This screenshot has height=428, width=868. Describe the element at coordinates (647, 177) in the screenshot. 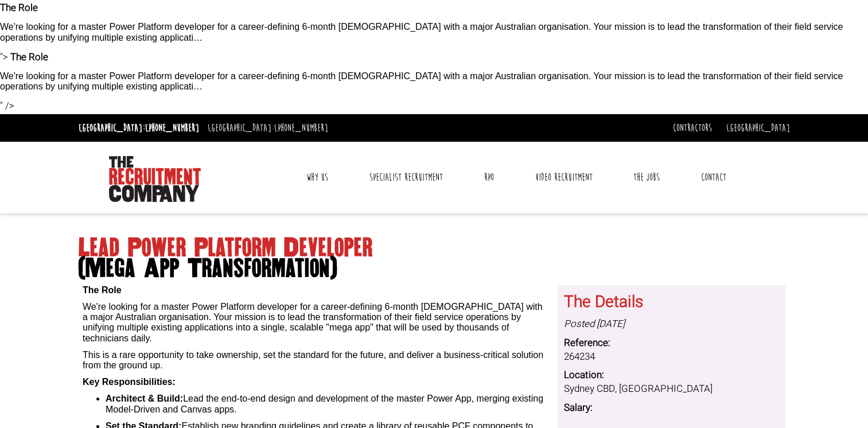

I see `a: The Jobs` at that location.